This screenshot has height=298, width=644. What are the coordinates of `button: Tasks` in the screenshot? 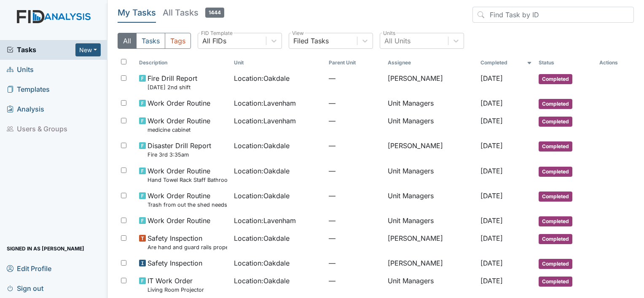 It's located at (150, 41).